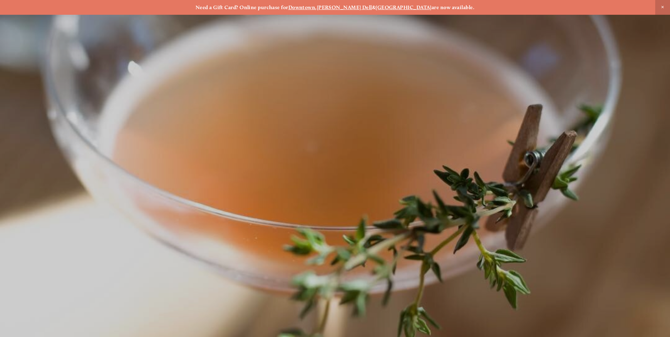 This screenshot has height=337, width=670. I want to click on strong: are now available., so click(453, 7).